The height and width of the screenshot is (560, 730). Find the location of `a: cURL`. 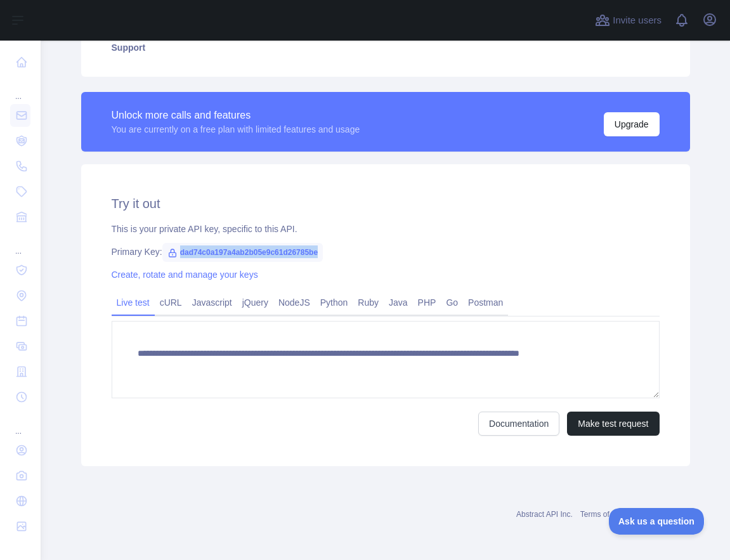

a: cURL is located at coordinates (171, 302).